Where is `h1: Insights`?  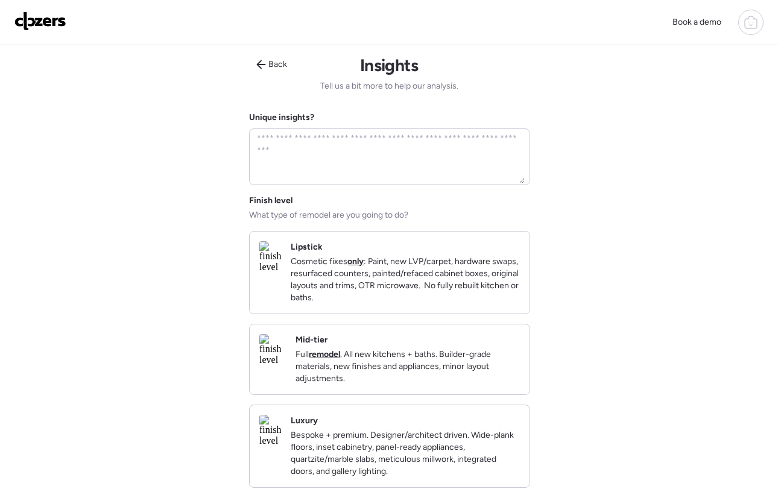
h1: Insights is located at coordinates (389, 65).